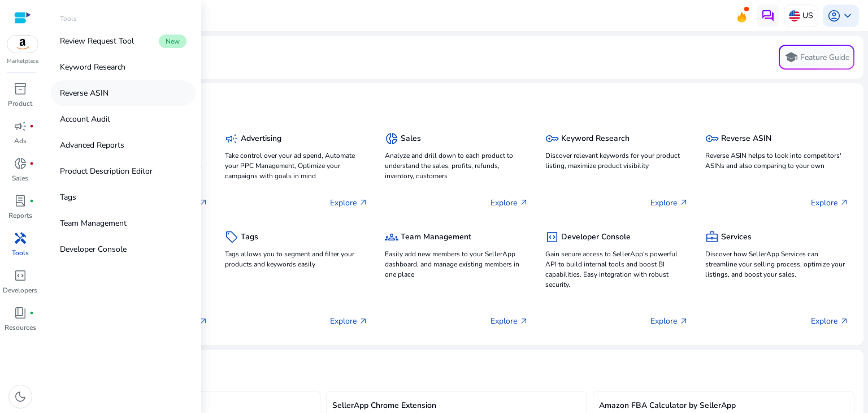 This screenshot has height=413, width=868. What do you see at coordinates (20, 141) in the screenshot?
I see `p: Ads` at bounding box center [20, 141].